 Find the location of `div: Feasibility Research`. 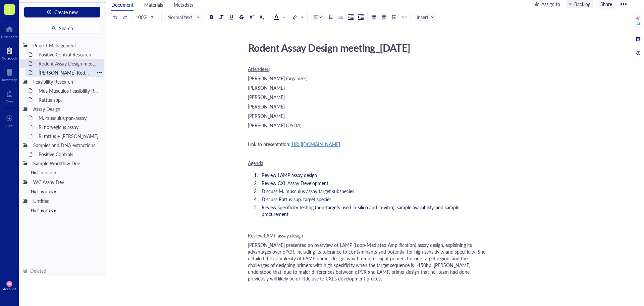

div: Feasibility Research is located at coordinates (66, 81).